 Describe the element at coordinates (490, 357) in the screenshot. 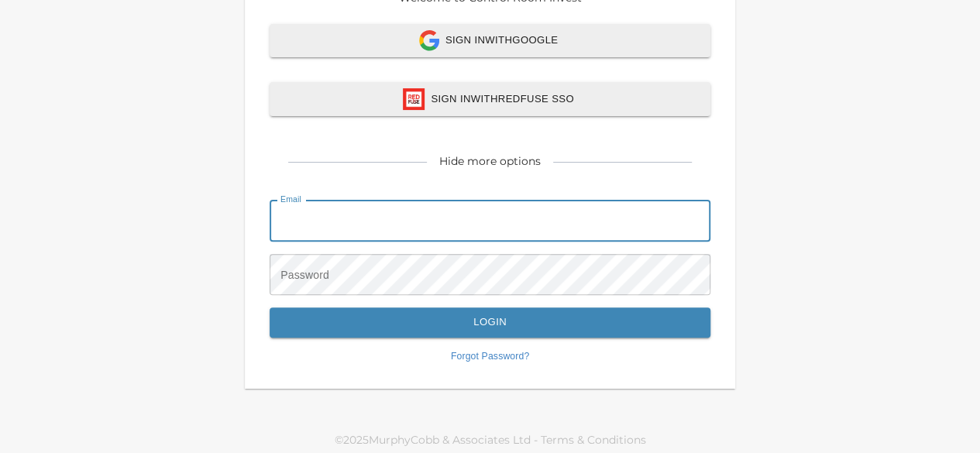

I see `a: Forgot Password?` at that location.